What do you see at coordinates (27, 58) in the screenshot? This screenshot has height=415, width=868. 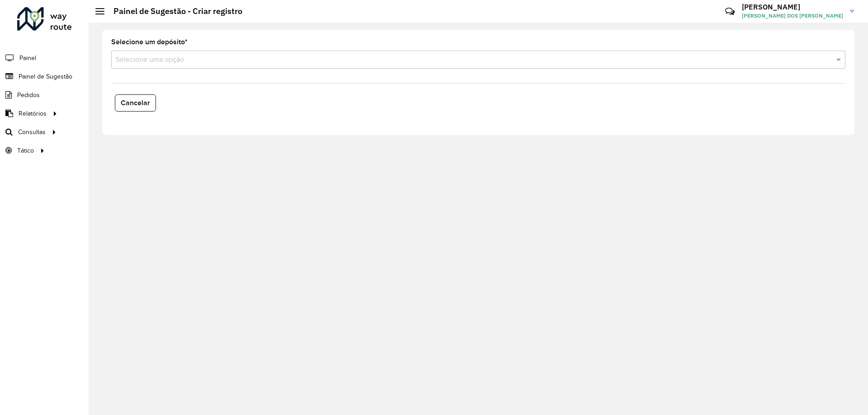 I see `span: Painel` at bounding box center [27, 58].